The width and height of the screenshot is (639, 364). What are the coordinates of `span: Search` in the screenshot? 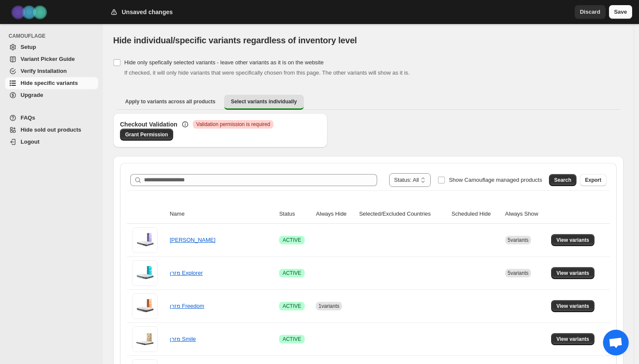 It's located at (563, 180).